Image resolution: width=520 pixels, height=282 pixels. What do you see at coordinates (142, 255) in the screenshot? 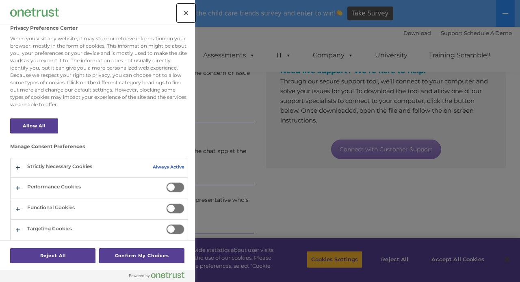
I see `button: Confirm My Choices` at bounding box center [142, 255].